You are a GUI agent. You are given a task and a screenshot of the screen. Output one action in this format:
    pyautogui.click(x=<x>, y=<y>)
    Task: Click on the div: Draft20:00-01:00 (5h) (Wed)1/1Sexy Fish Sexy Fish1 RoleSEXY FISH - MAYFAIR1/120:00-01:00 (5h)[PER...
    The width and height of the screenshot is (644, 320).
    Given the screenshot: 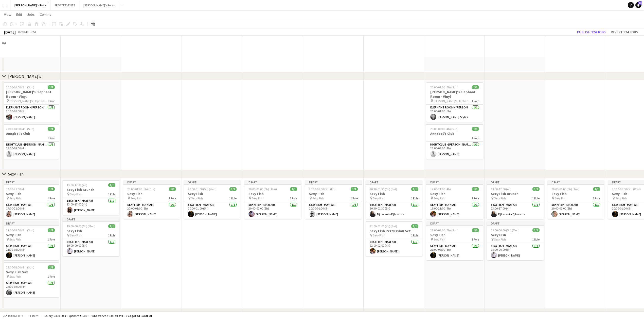 What is the action you would take?
    pyautogui.click(x=212, y=200)
    